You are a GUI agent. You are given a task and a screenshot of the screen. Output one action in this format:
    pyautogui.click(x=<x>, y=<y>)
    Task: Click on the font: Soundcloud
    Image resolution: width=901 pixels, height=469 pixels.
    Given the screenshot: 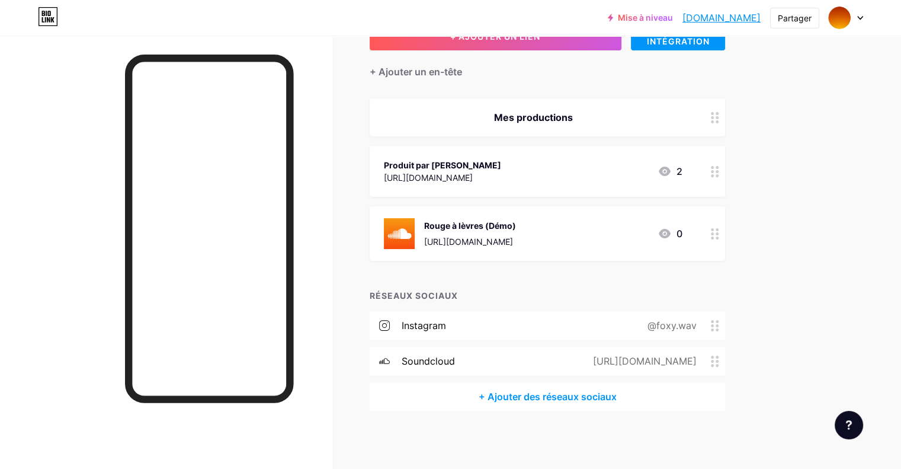 What is the action you would take?
    pyautogui.click(x=428, y=361)
    